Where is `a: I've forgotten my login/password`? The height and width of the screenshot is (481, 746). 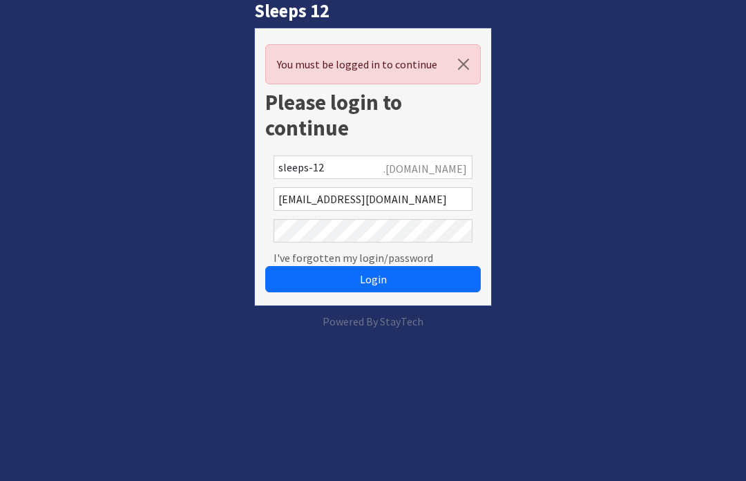
a: I've forgotten my login/password is located at coordinates (353, 258).